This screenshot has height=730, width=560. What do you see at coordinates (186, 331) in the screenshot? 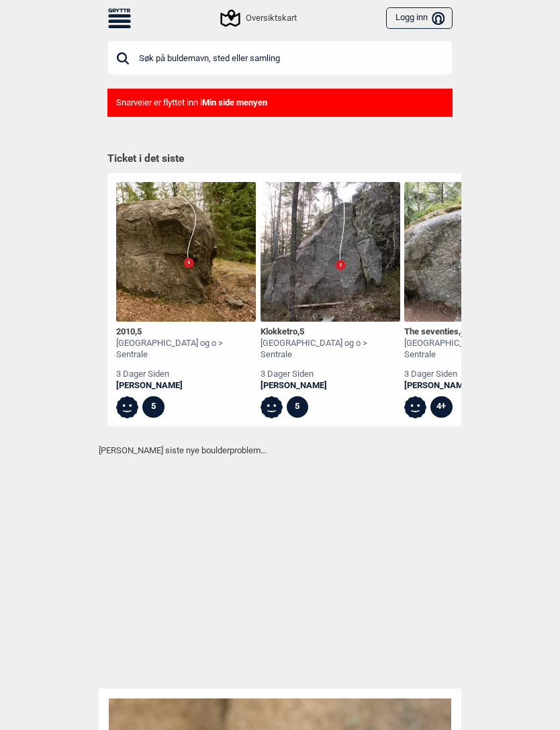
I see `div: 2010 ,` at bounding box center [186, 331].